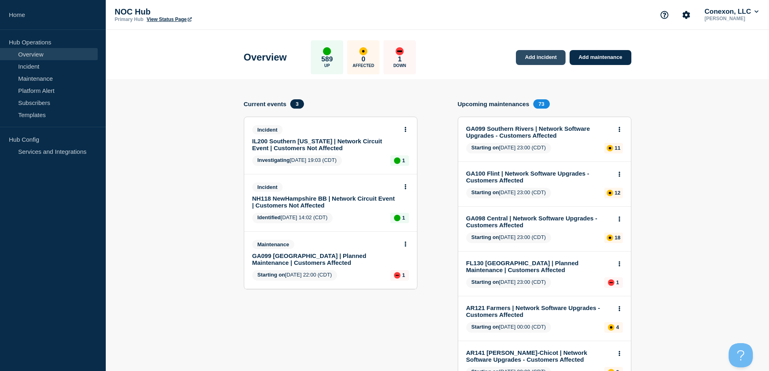 This screenshot has height=371, width=769. What do you see at coordinates (686, 15) in the screenshot?
I see `button: Account settings` at bounding box center [686, 15].